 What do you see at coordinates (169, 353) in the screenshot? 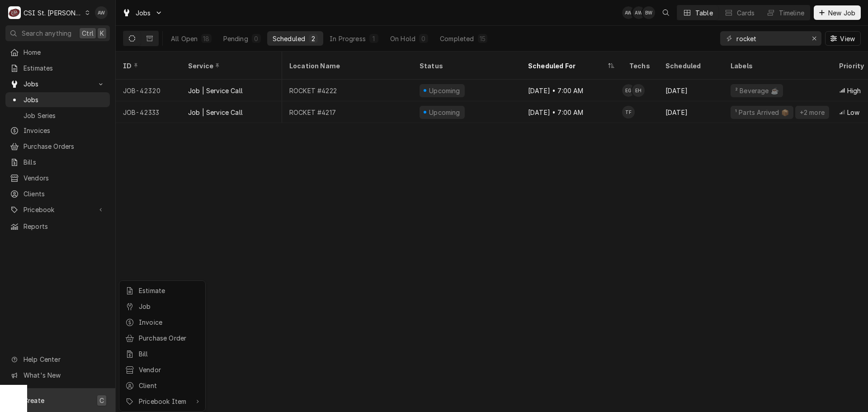
I see `div: Bill` at bounding box center [169, 353].